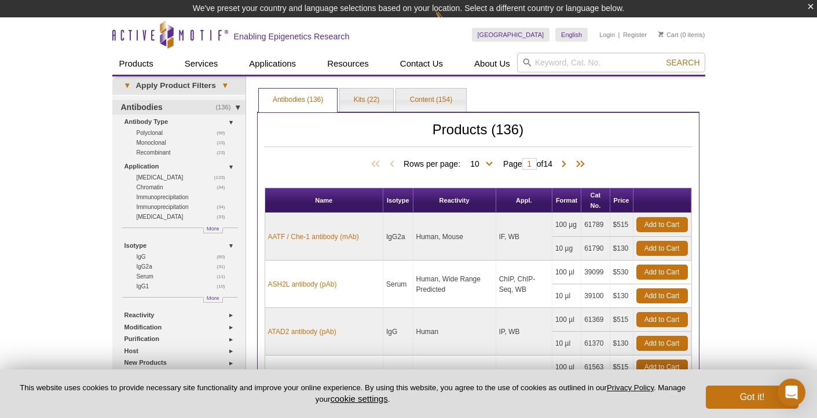  I want to click on a: Applications, so click(272, 64).